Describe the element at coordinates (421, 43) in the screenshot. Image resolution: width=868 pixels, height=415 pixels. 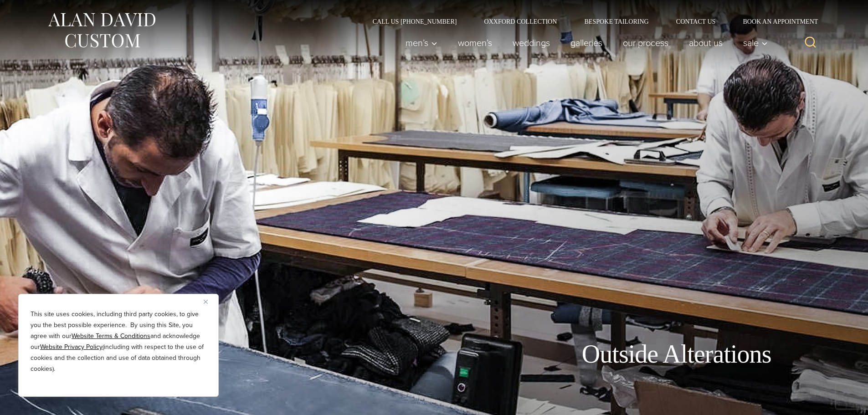
I see `span: Men’s` at that location.